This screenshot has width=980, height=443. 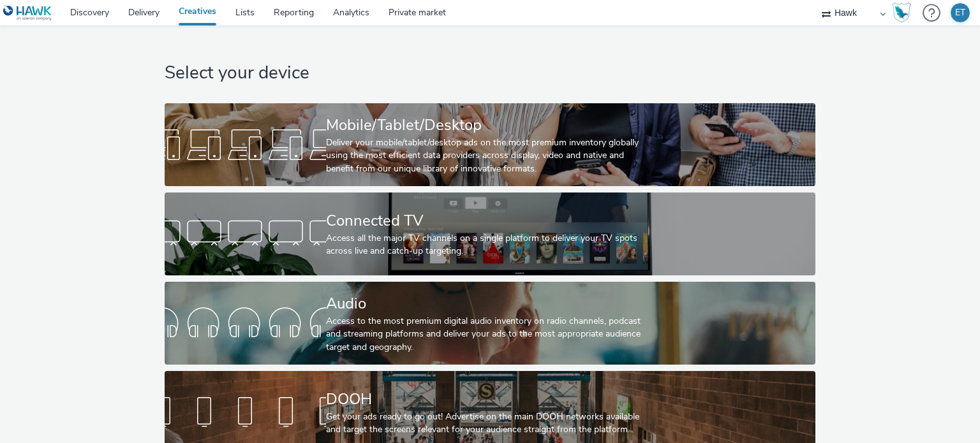 What do you see at coordinates (489, 73) in the screenshot?
I see `h1: Select your device` at bounding box center [489, 73].